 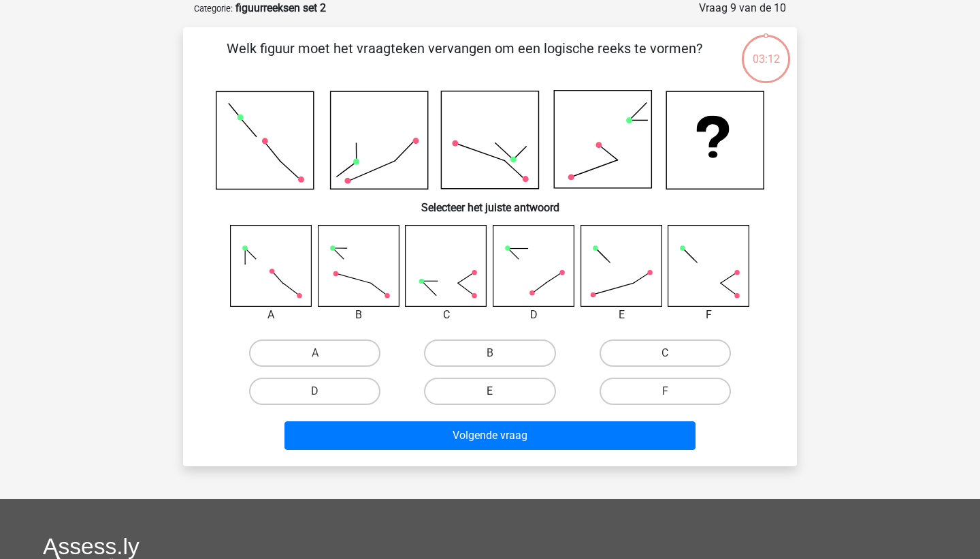 I want to click on p: Welk figuur moet het vraagteken vervangen om een logische reeks te vormen?, so click(x=464, y=59).